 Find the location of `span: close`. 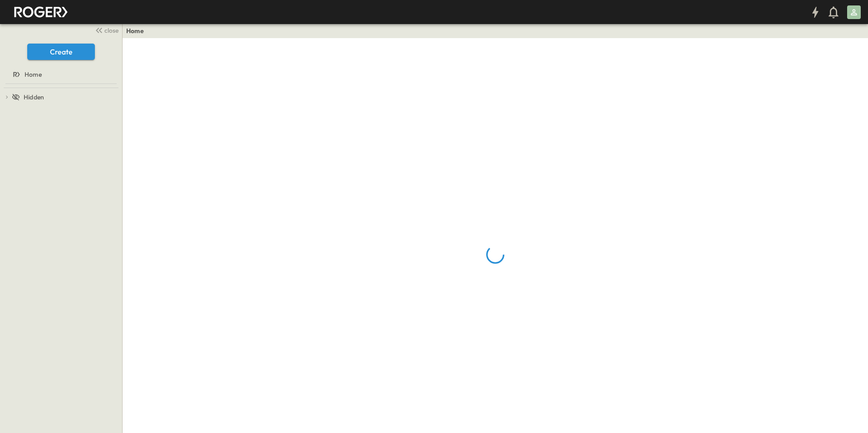

span: close is located at coordinates (111, 31).